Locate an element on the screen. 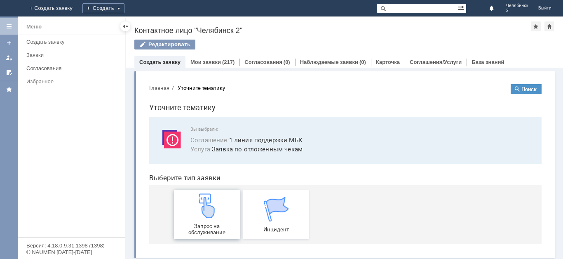  span: Запрос на обслуживание is located at coordinates (64, 152).